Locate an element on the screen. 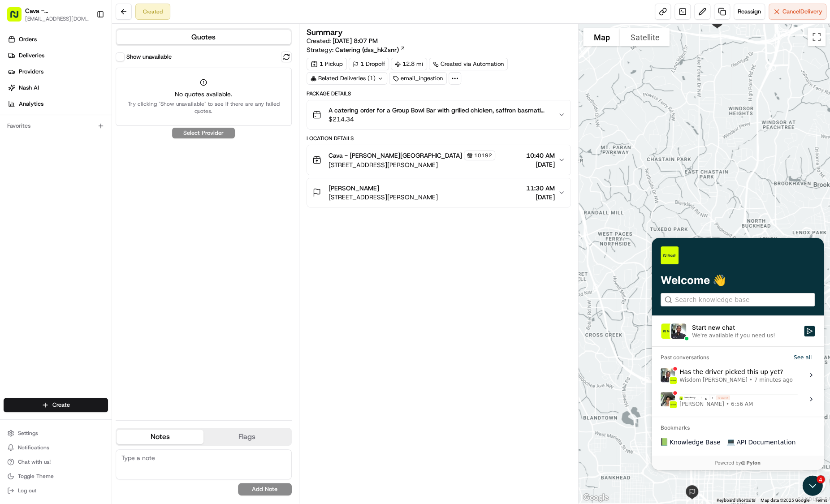 The height and width of the screenshot is (504, 830). a: Orders is located at coordinates (57, 39).